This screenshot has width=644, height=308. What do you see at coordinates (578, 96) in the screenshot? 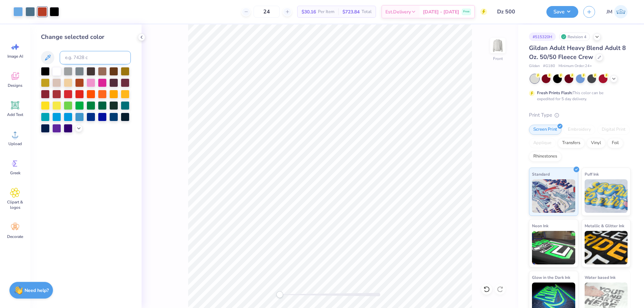
I see `div: This color can be expedited for 5 day delivery.` at bounding box center [578, 96].